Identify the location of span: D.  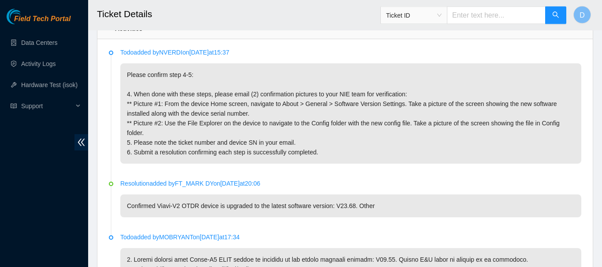
(582, 15).